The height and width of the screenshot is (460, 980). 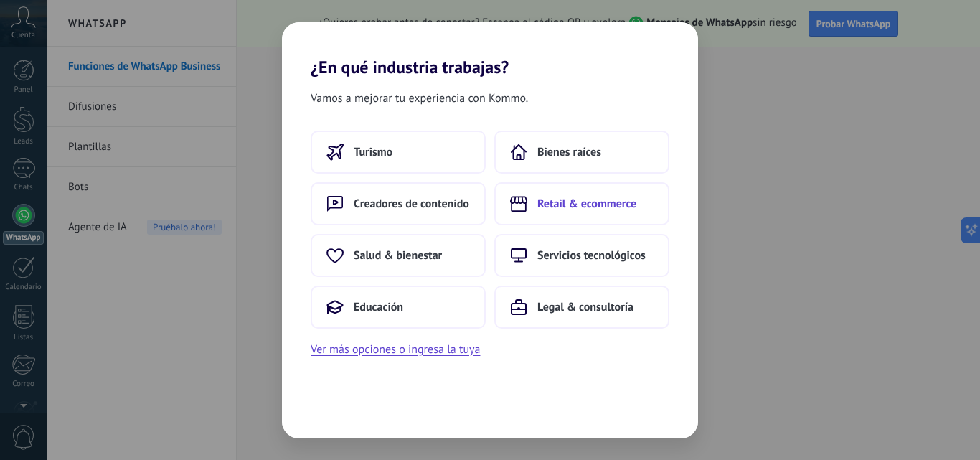 What do you see at coordinates (398, 307) in the screenshot?
I see `button: Educación` at bounding box center [398, 307].